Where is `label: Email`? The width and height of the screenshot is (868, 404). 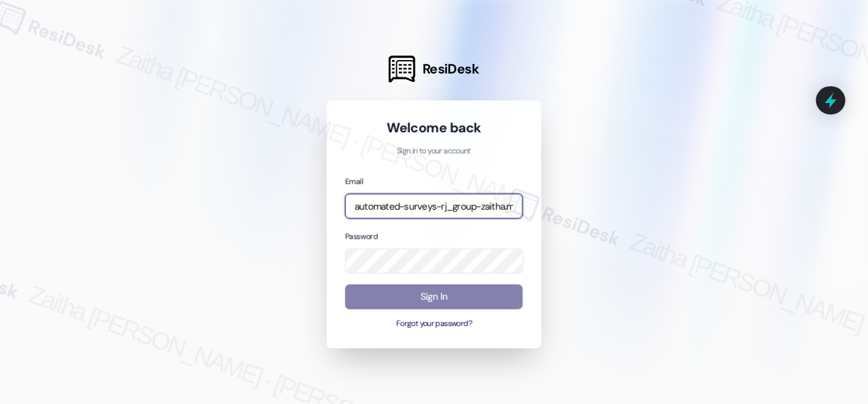 label: Email is located at coordinates (354, 181).